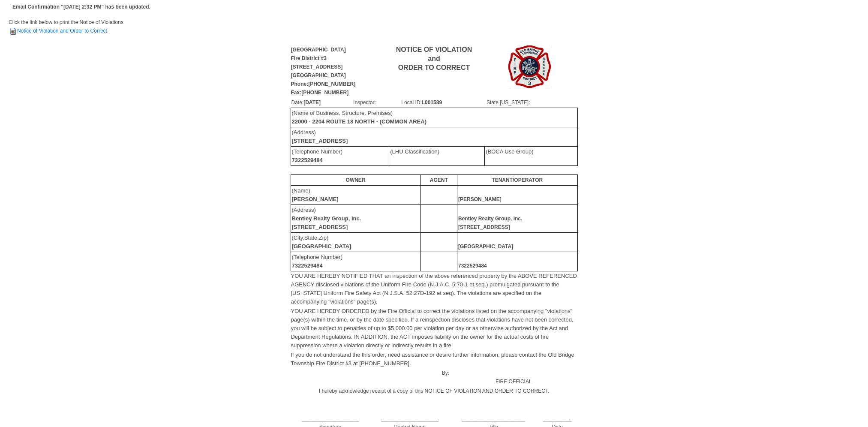 Image resolution: width=868 pixels, height=427 pixels. I want to click on b: 22000 - 2204 ROUTE 18 NORTH - (COMMON AREA), so click(359, 121).